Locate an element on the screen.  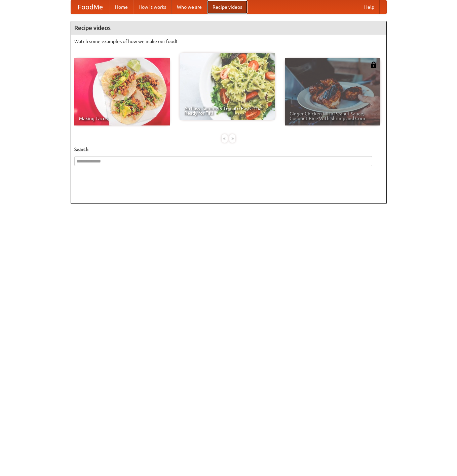
a: Recipe videos is located at coordinates (227, 7).